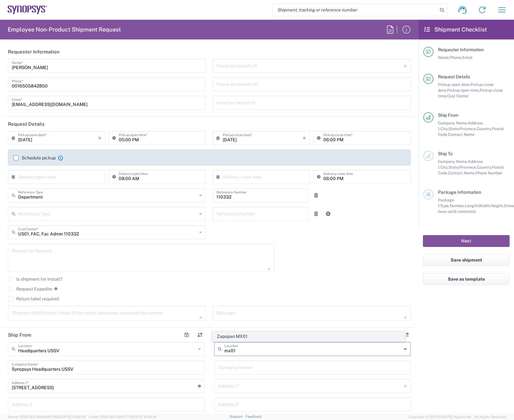 The height and width of the screenshot is (420, 514). What do you see at coordinates (454, 84) in the screenshot?
I see `span: Pickup open date,` at bounding box center [454, 84].